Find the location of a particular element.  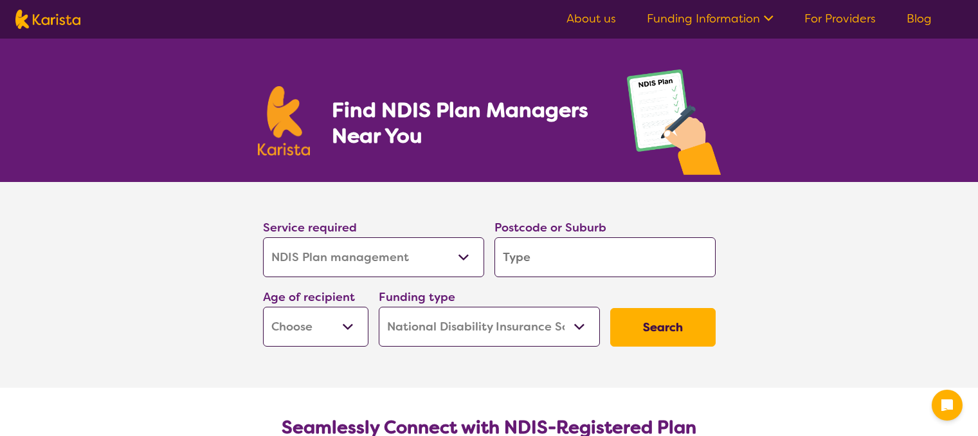

label: Service required is located at coordinates (310, 228).